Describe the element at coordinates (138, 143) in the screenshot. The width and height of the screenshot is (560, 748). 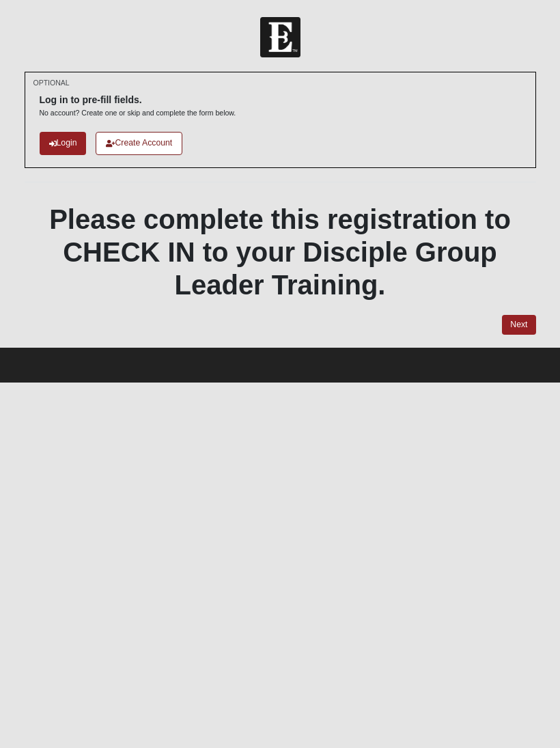
I see `a: Create Account` at that location.